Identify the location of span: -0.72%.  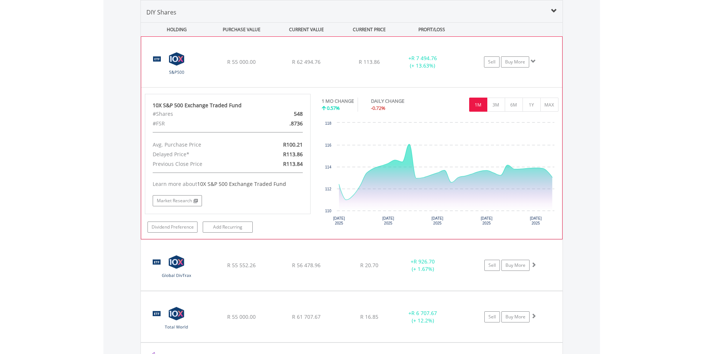
(378, 108).